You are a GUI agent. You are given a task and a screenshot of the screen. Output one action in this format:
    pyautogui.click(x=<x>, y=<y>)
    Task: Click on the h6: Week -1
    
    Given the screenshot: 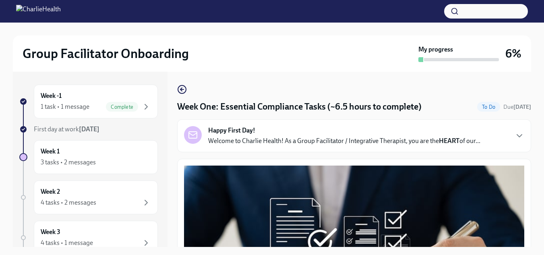 What is the action you would take?
    pyautogui.click(x=51, y=96)
    